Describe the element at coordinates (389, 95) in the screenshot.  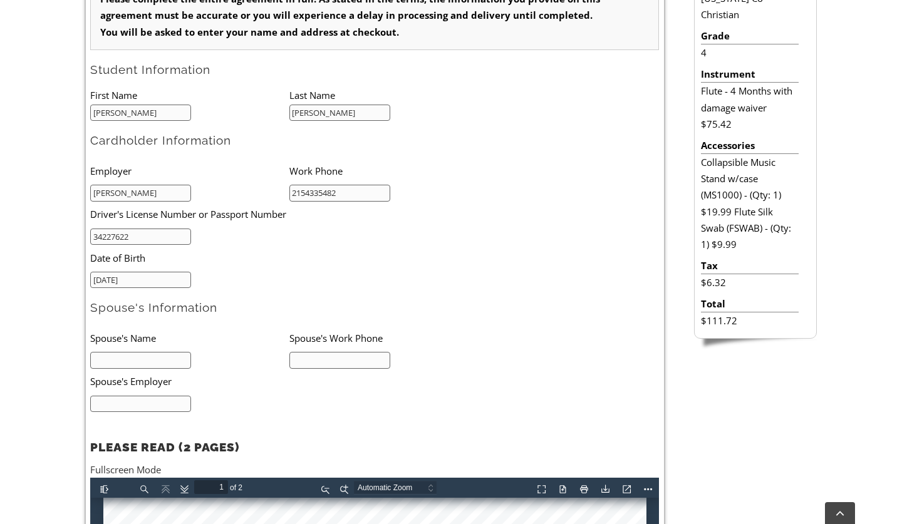
I see `li: Last Name` at that location.